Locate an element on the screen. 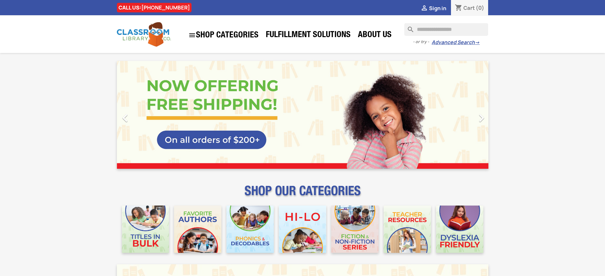  a: SHOP CATEGORIES is located at coordinates (223, 35).